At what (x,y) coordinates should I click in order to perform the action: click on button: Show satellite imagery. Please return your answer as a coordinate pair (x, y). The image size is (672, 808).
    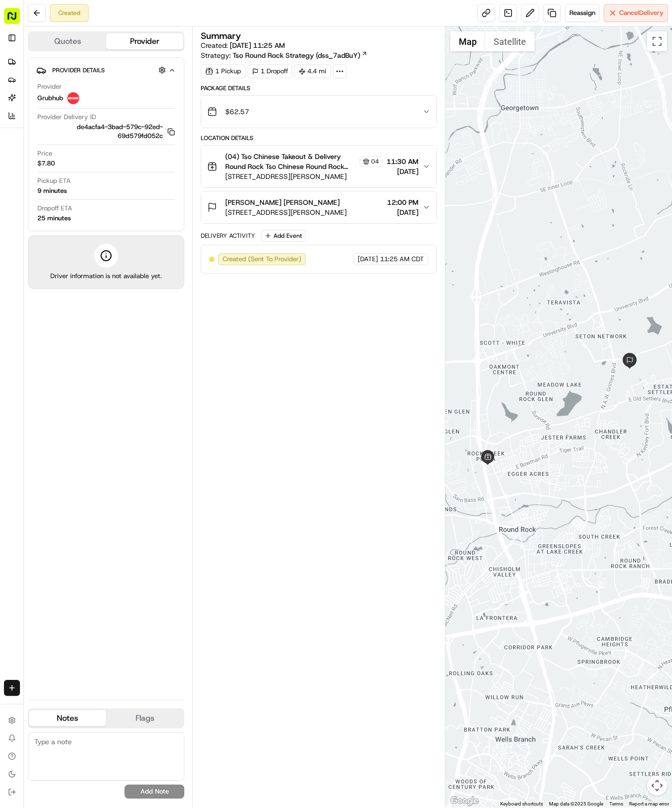
    Looking at the image, I should click on (510, 41).